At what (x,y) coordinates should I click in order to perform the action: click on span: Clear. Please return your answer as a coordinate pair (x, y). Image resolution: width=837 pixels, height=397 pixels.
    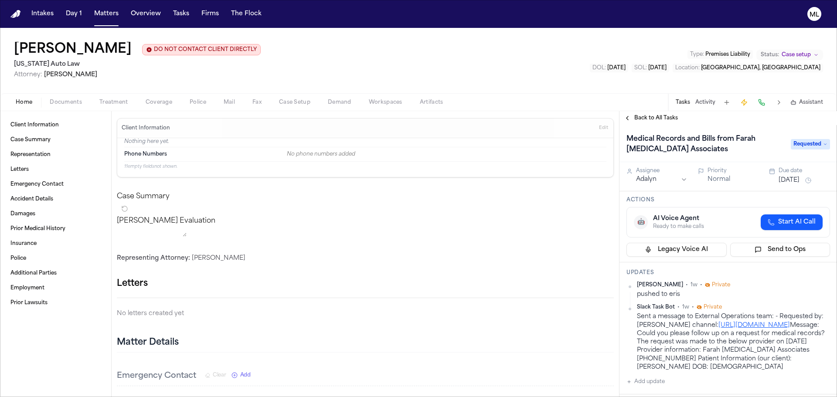
    Looking at the image, I should click on (219, 376).